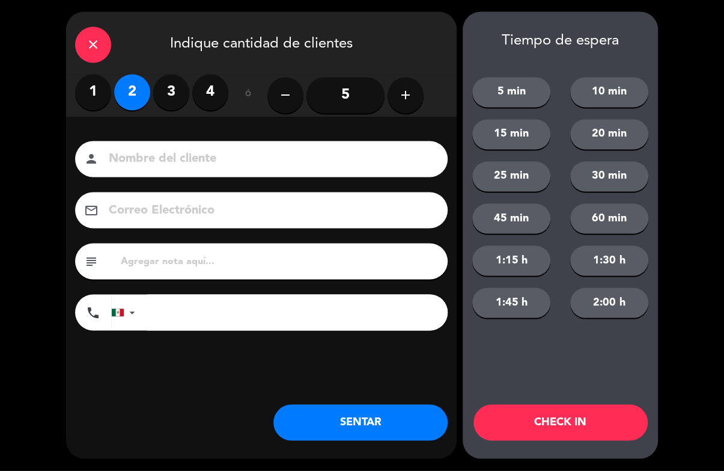 The width and height of the screenshot is (724, 471). I want to click on button: 60 min, so click(609, 219).